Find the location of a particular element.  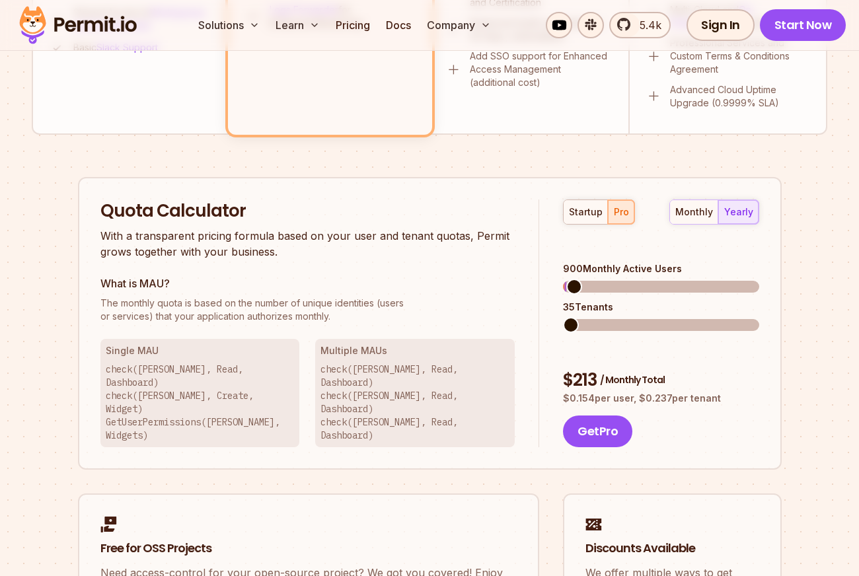

a: 5.4k is located at coordinates (640, 25).